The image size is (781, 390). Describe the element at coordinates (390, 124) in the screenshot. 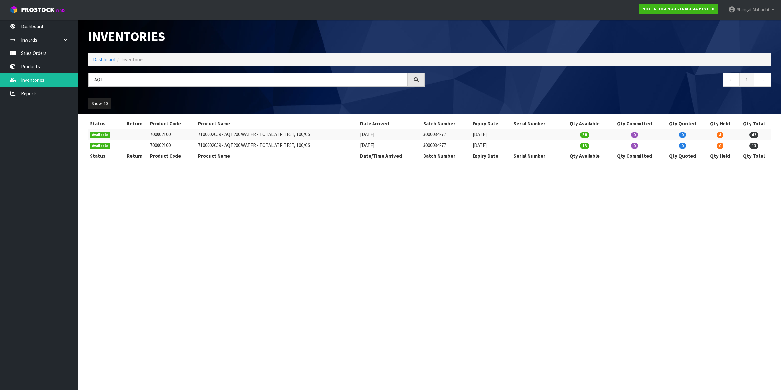

I see `th: Date Arrived` at that location.